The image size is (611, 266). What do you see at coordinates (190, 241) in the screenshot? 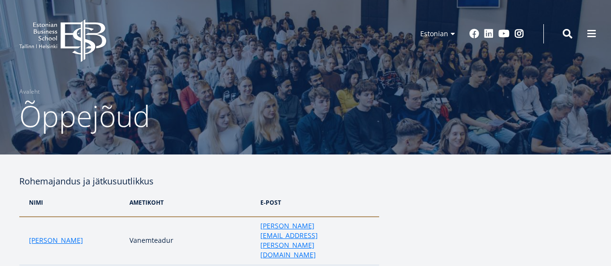
I see `td: Vanemteadur` at bounding box center [190, 241].